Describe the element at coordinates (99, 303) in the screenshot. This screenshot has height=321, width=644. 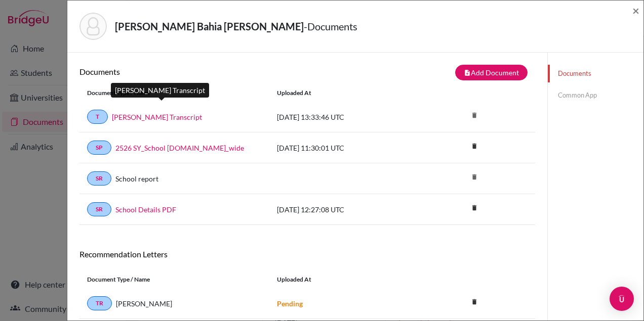
I see `a: TR` at that location.